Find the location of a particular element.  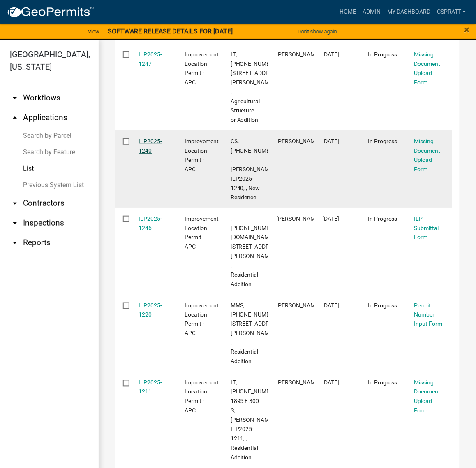

a: View is located at coordinates (94, 31).